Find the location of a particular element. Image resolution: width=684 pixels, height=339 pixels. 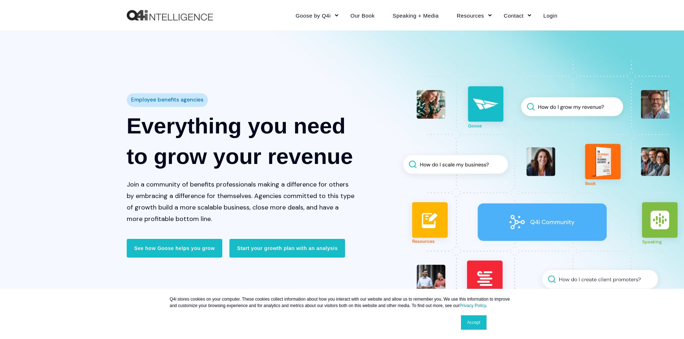

h1: Everything you need to grow your revenue is located at coordinates (241, 141).